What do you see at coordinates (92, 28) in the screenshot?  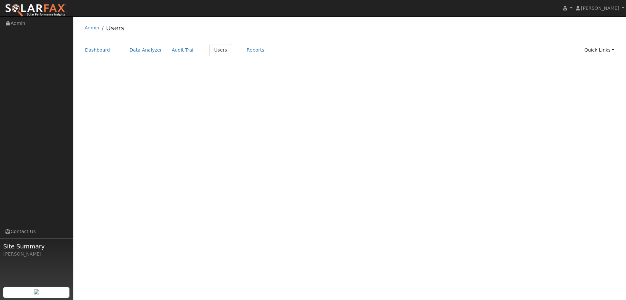 I see `a: Admin` at bounding box center [92, 28].